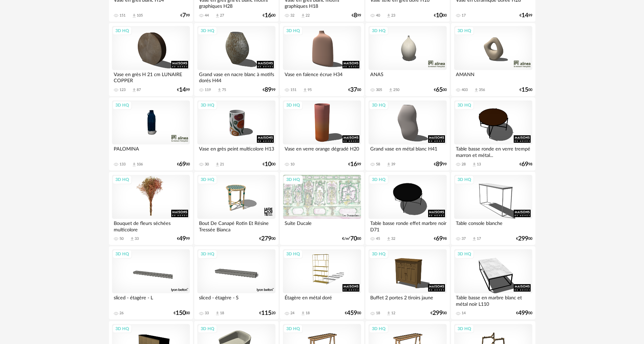  I want to click on div: 95, so click(310, 90).